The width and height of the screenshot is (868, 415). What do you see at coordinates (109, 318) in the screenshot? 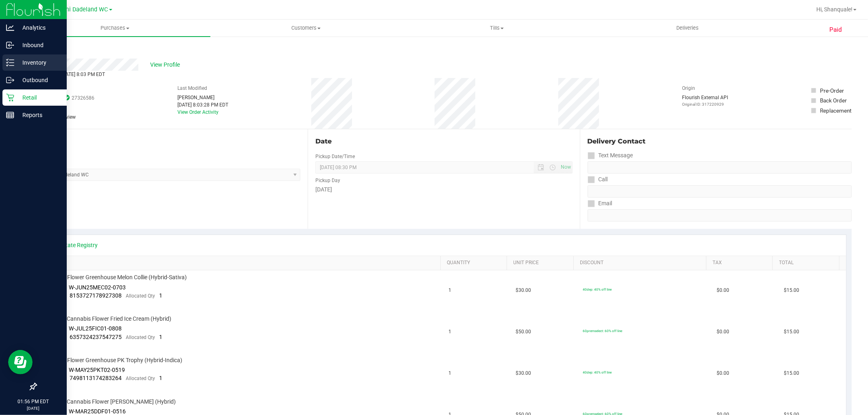
I see `span: FT 3.5g Cannabis Flower Fried Ice Cream (Hybrid)` at bounding box center [109, 318].